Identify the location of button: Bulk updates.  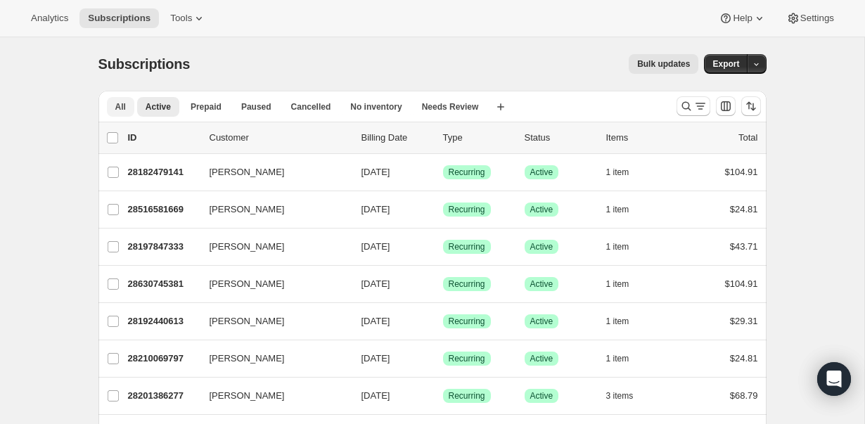
(663, 64).